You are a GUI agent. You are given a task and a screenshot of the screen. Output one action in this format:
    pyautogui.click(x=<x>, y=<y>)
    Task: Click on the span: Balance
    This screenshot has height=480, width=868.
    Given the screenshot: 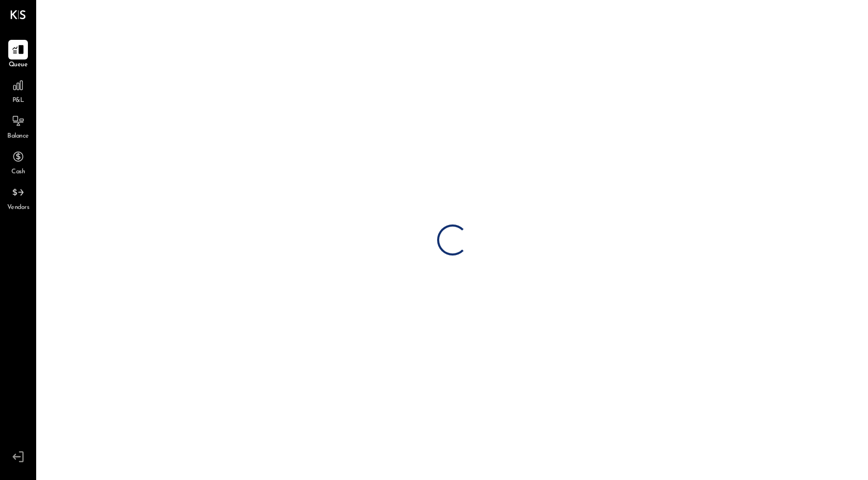 What is the action you would take?
    pyautogui.click(x=18, y=136)
    